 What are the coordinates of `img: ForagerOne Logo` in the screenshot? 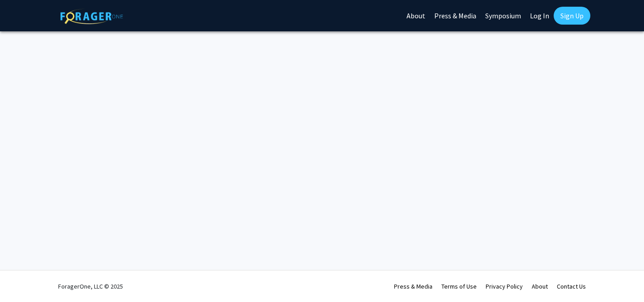 It's located at (92, 16).